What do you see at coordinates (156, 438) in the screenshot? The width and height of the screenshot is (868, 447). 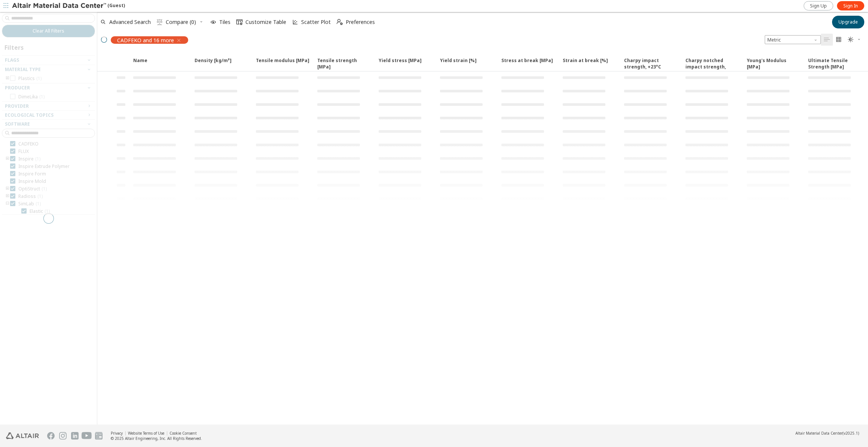 I see `div: © 2025 Altair Engineering, Inc. All Rights Reserved.` at bounding box center [156, 438].